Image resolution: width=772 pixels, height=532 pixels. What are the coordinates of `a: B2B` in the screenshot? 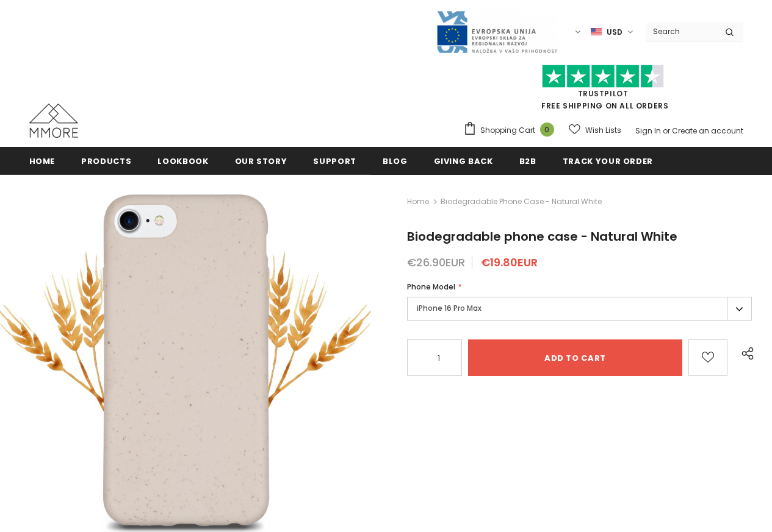 It's located at (528, 161).